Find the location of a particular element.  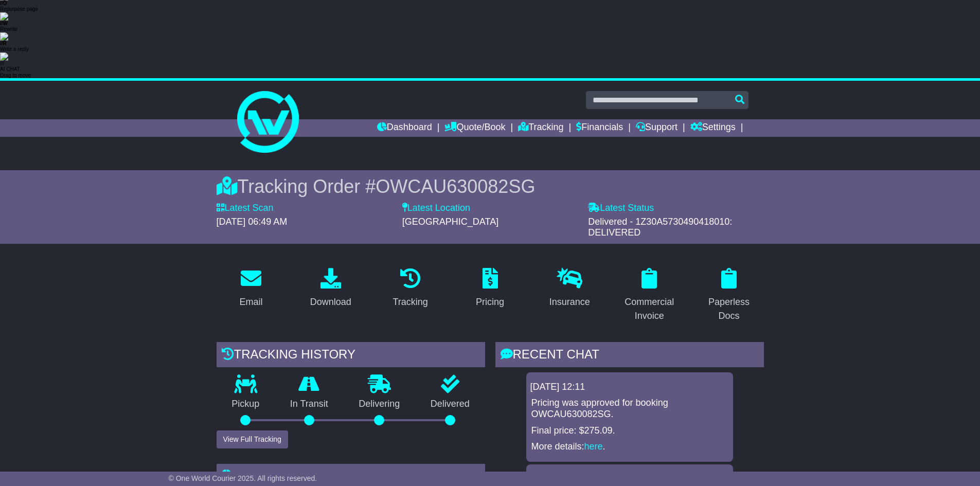

div: Pricing is located at coordinates (490, 302).